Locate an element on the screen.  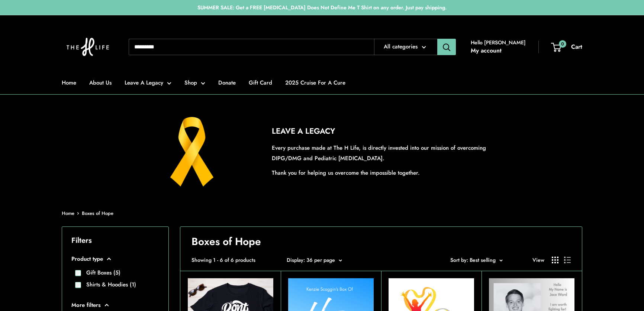
span: Sort by: Best selling is located at coordinates (473, 260).